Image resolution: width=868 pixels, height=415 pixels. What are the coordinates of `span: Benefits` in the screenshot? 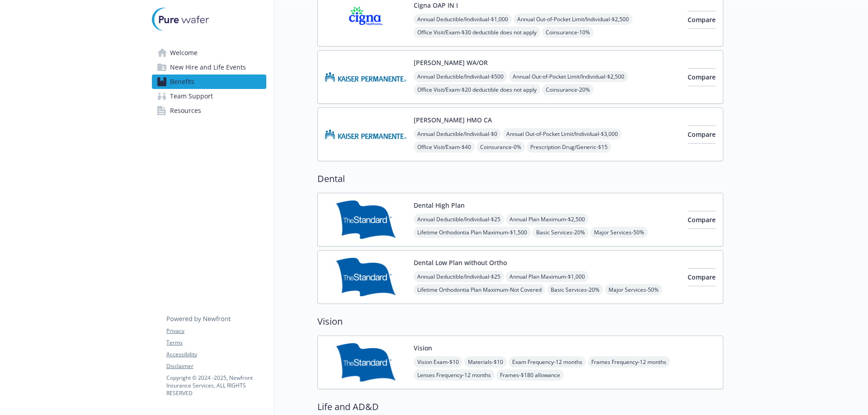 It's located at (182, 82).